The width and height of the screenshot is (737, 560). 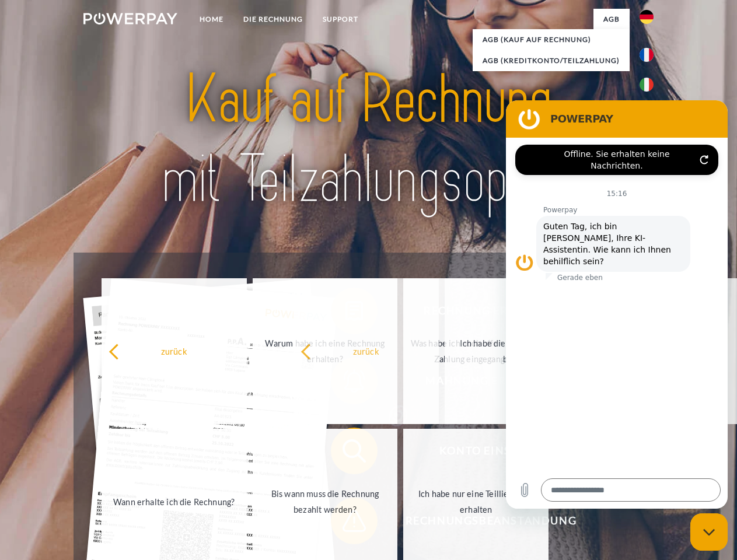 I want to click on label: Offline. Sie erhalten keine Nachrichten., so click(x=110, y=60).